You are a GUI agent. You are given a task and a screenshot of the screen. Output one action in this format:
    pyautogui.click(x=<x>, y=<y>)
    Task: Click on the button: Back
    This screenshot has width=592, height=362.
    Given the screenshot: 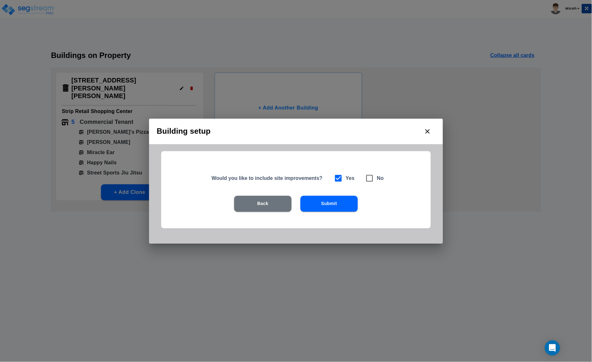 What is the action you would take?
    pyautogui.click(x=263, y=204)
    